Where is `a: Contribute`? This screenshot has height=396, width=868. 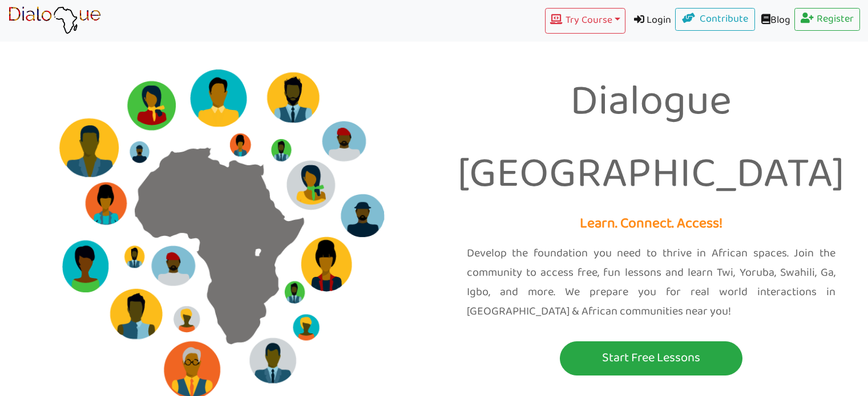
a: Contribute is located at coordinates (715, 20).